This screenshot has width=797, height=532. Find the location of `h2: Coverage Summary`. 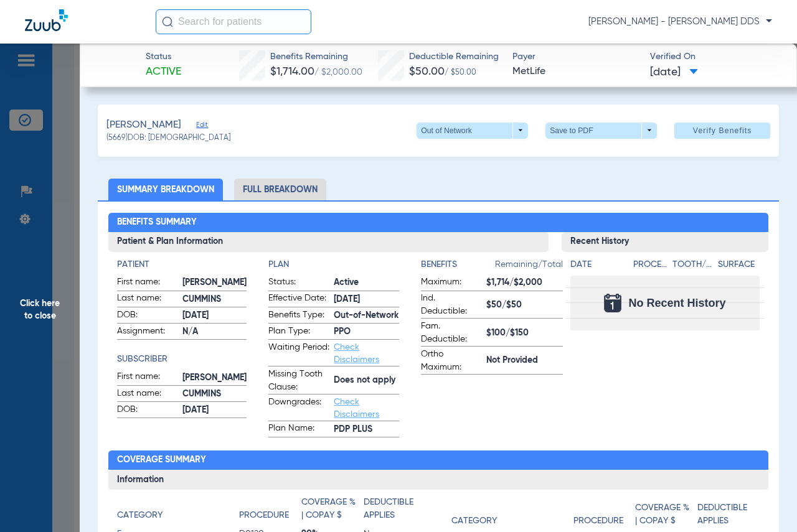

h2: Coverage Summary is located at coordinates (437, 461).